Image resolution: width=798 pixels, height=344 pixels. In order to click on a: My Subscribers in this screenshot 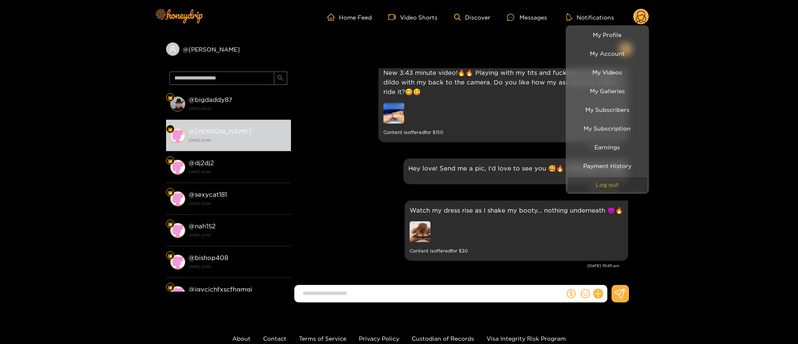, I will do `click(607, 109)`.